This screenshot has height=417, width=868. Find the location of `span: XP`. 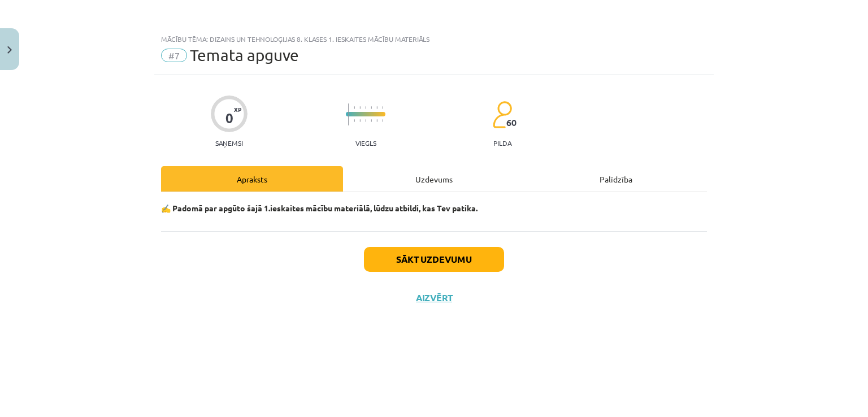

span: XP is located at coordinates (237, 109).